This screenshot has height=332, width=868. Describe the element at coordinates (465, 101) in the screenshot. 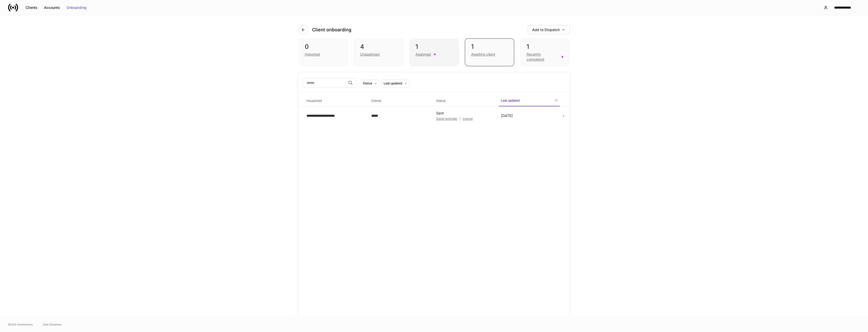

I see `span: Status` at that location.